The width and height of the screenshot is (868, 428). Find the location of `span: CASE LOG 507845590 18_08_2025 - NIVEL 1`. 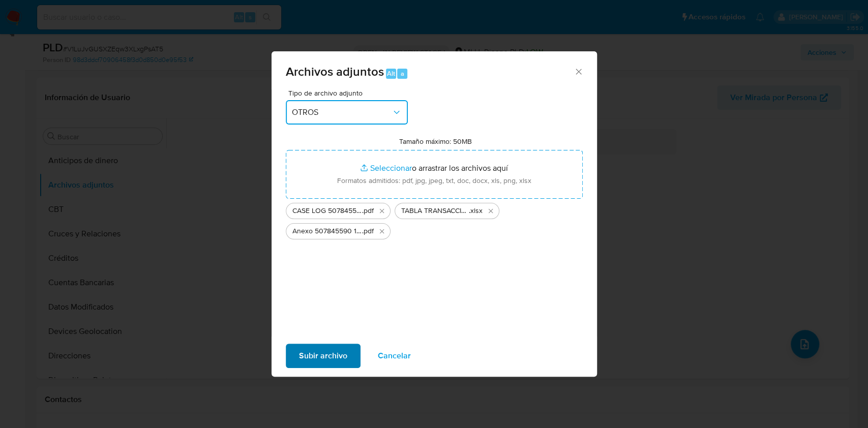

span: CASE LOG 507845590 18_08_2025 - NIVEL 1 is located at coordinates (327, 211).